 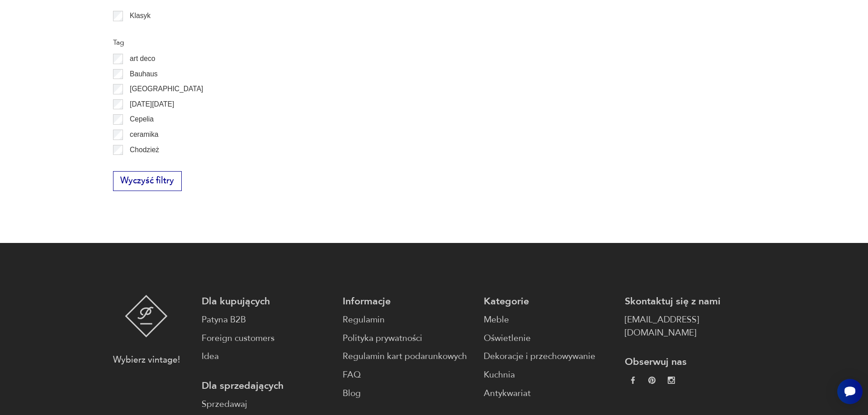 I want to click on a: Kuchnia, so click(x=549, y=375).